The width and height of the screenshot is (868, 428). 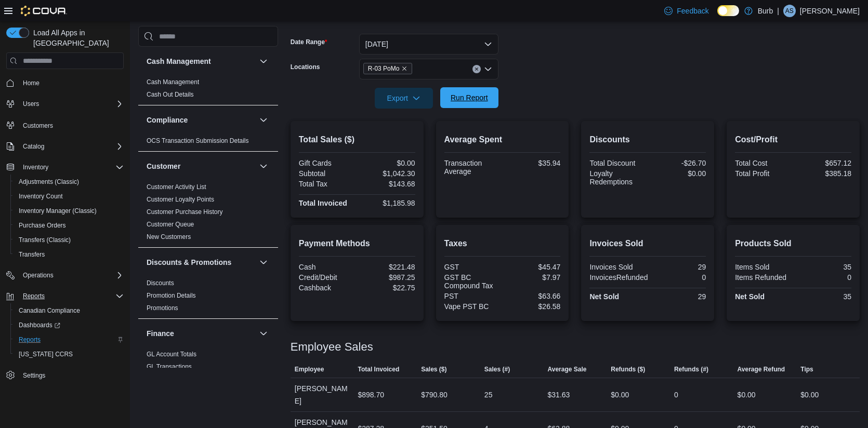 What do you see at coordinates (36, 167) in the screenshot?
I see `button: Inventory` at bounding box center [36, 167].